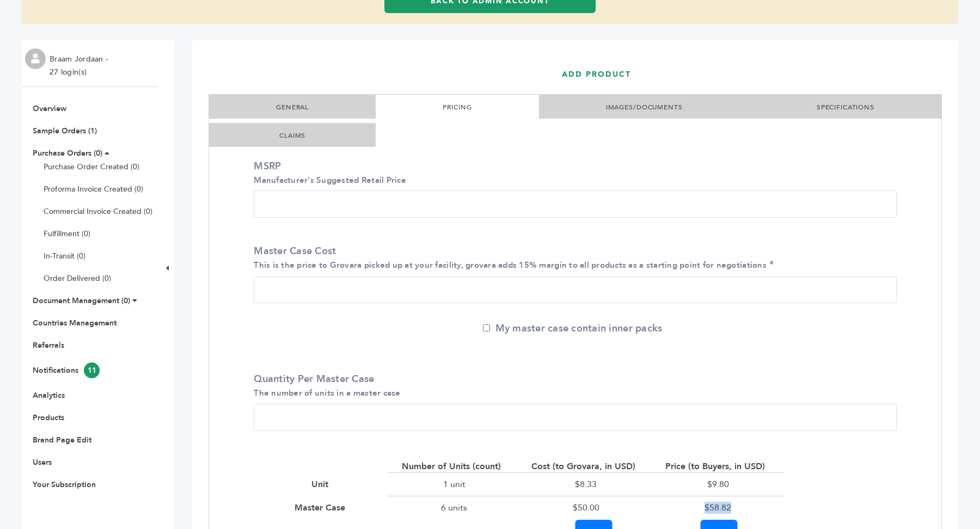  Describe the element at coordinates (36, 59) in the screenshot. I see `img: profile.png` at that location.